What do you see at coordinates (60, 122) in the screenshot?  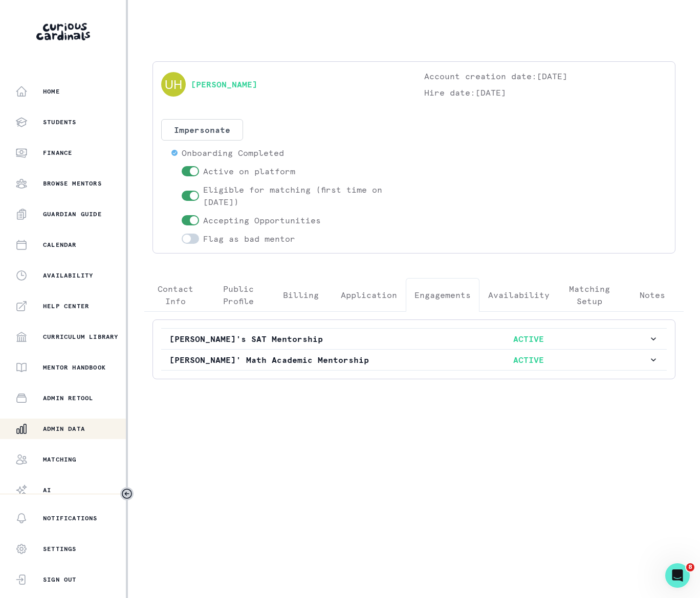 I see `p: Students` at bounding box center [60, 122].